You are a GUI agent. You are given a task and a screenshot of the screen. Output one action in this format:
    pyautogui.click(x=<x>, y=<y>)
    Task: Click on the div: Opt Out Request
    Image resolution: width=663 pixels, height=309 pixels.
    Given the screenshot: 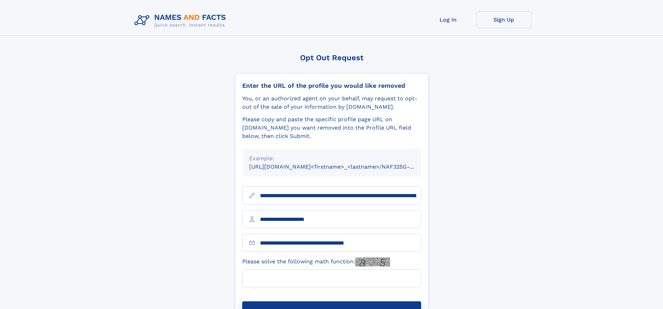 What is the action you would take?
    pyautogui.click(x=332, y=57)
    